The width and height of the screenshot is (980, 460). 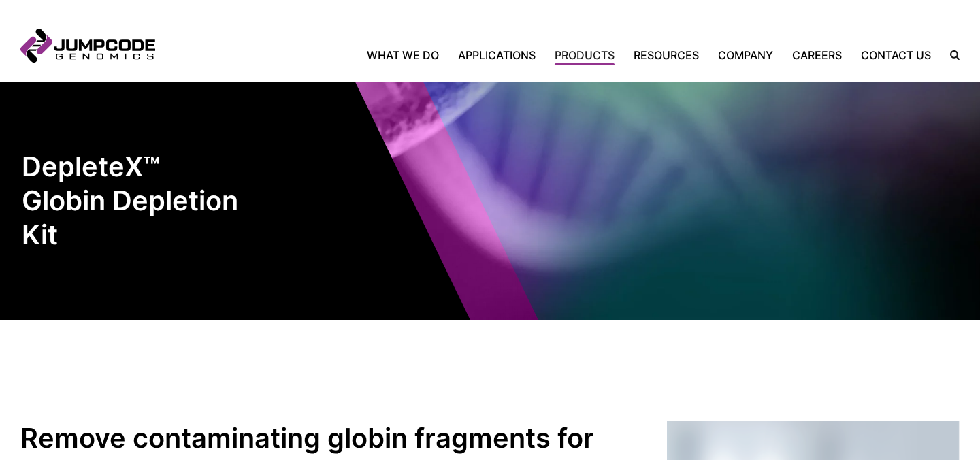 I want to click on label: Search the site., so click(x=950, y=55).